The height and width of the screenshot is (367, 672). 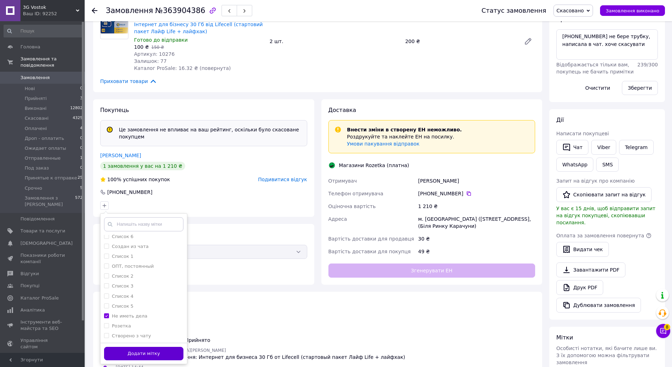 I want to click on span: Прийняті, so click(x=36, y=98).